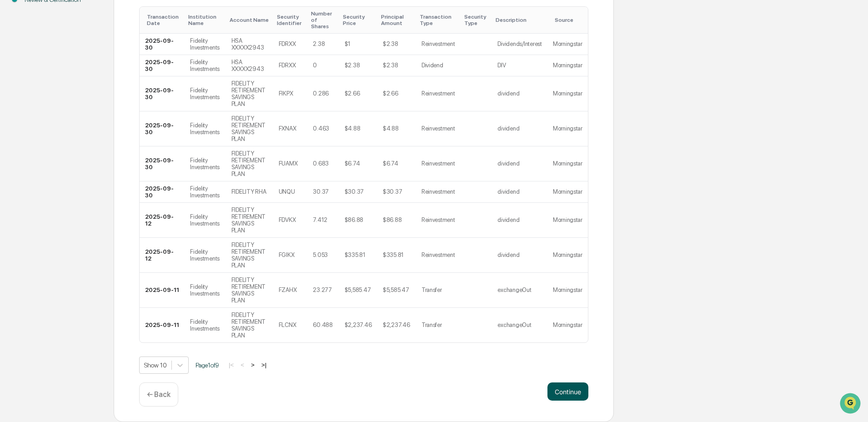 This screenshot has height=422, width=868. Describe the element at coordinates (433, 65) in the screenshot. I see `div: Dividend` at that location.